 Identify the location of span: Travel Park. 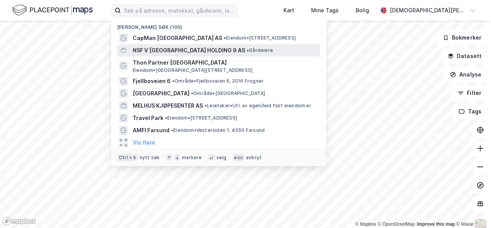
(148, 118).